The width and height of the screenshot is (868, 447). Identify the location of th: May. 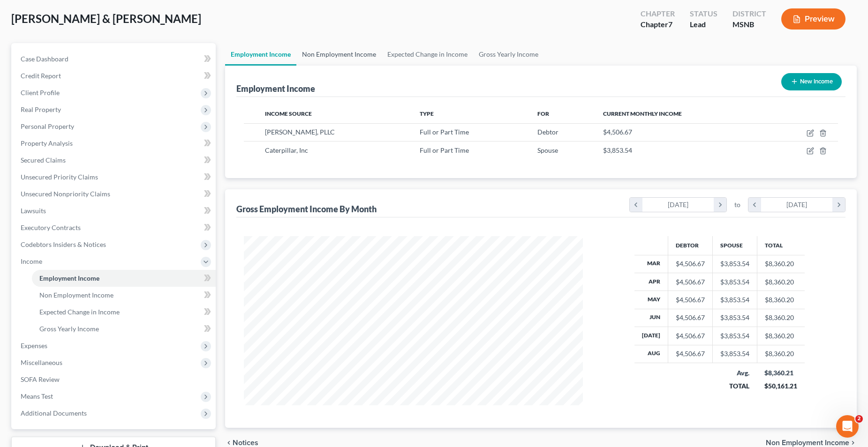
(651, 300).